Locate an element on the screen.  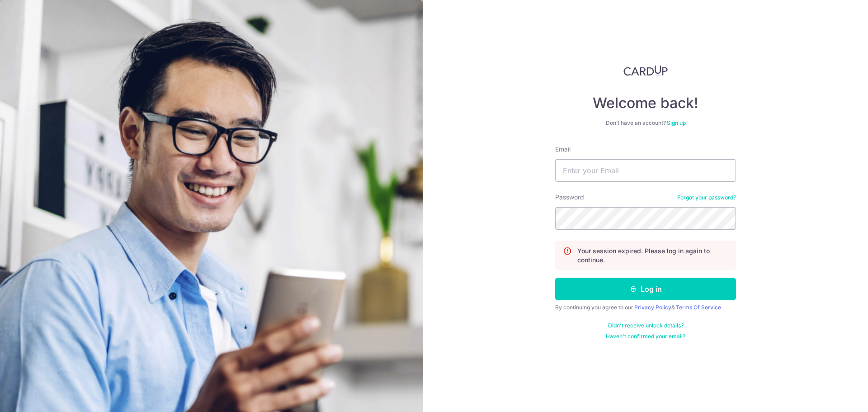
p: Your session expired. Please log in again to continue. is located at coordinates (653, 255).